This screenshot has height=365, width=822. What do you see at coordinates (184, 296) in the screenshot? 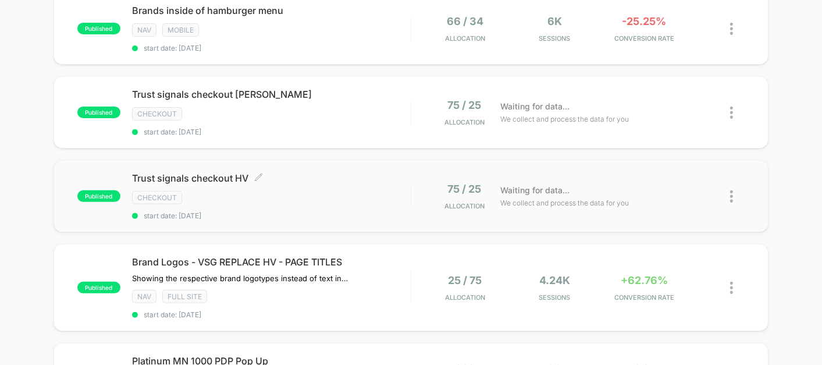
I see `span: Full site` at bounding box center [184, 296].